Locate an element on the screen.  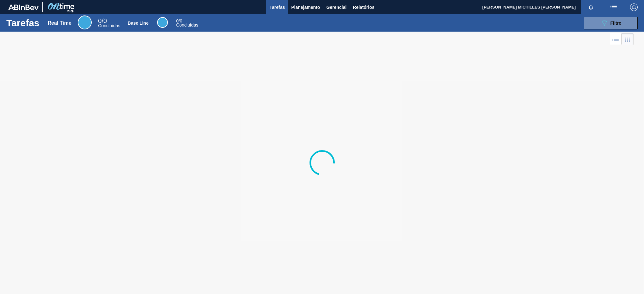
span: Tarefas is located at coordinates (277, 7).